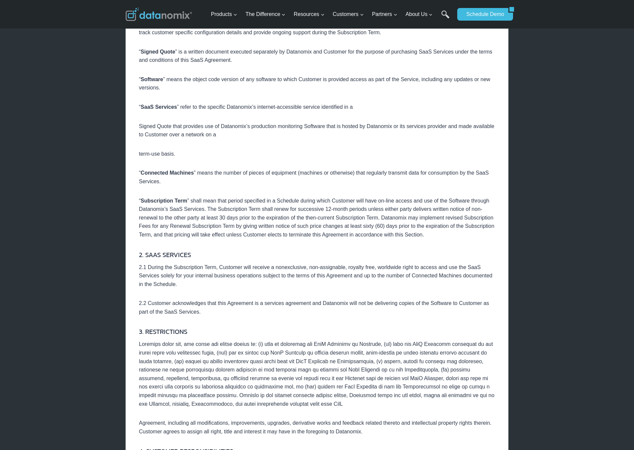 The image size is (634, 450). What do you see at coordinates (385, 14) in the screenshot?
I see `span: Partners` at bounding box center [385, 14].